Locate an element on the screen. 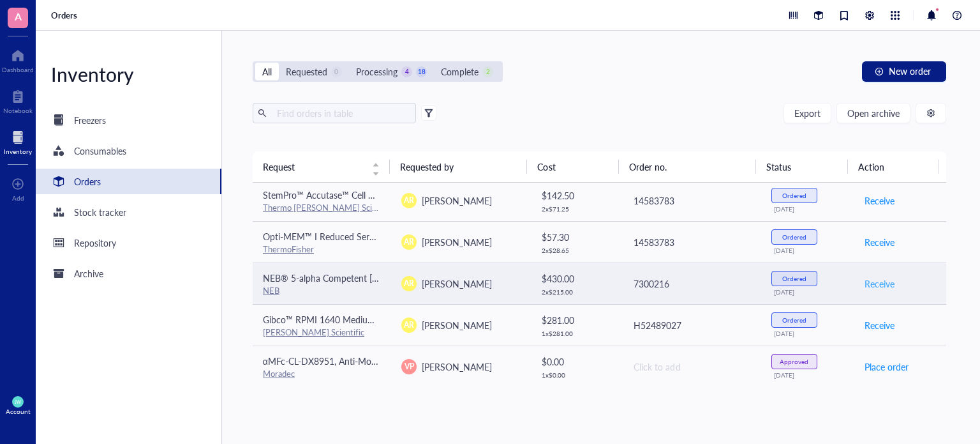 The image size is (980, 444). div: All is located at coordinates (267, 72).